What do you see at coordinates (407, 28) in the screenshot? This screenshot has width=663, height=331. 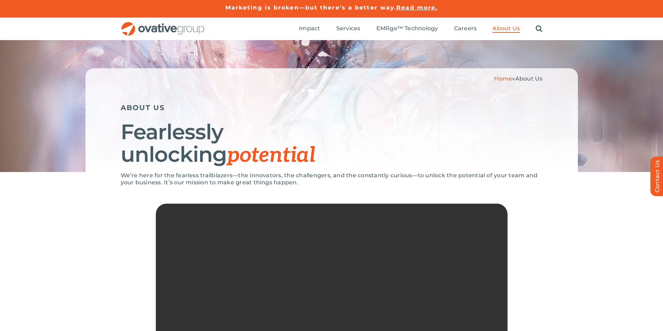 I see `span: EMRge™ Technology` at bounding box center [407, 28].